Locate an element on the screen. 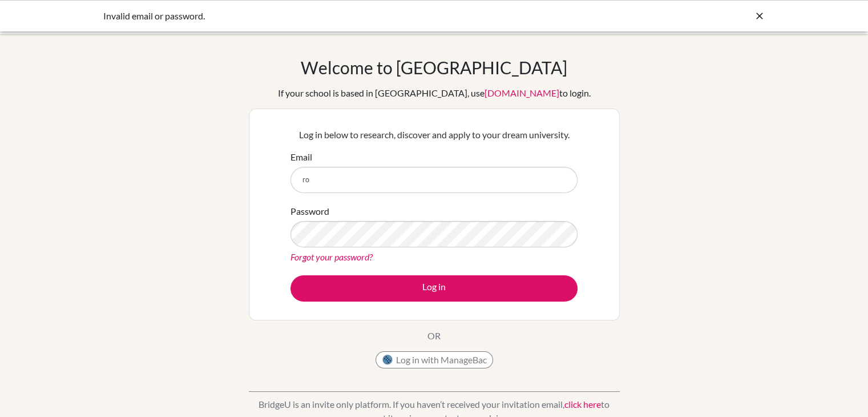  a: click here is located at coordinates (583, 404).